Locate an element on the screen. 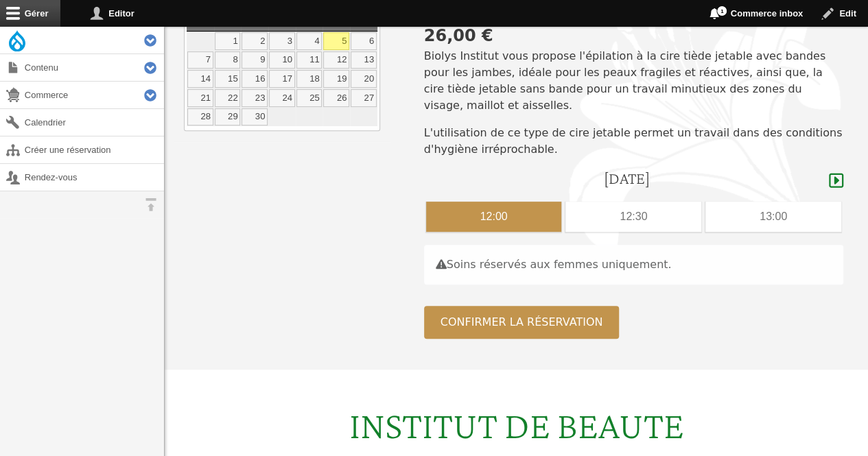  a: 4 is located at coordinates (309, 41).